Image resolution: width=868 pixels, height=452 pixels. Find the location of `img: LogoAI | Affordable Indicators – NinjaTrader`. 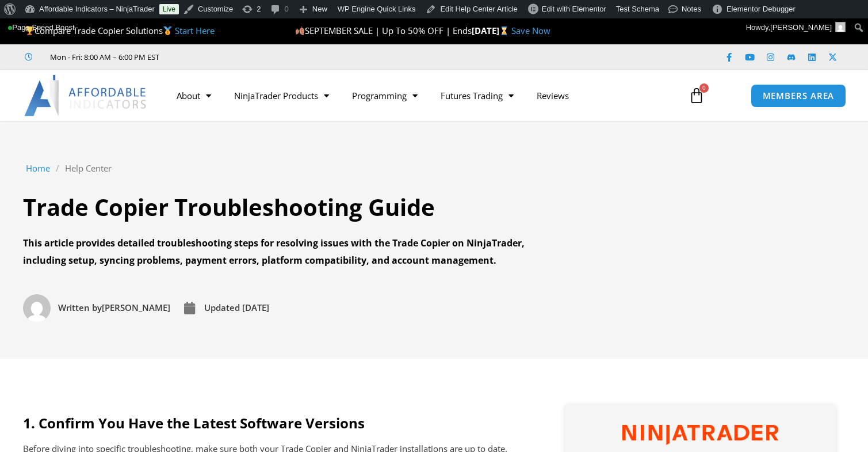

img: LogoAI | Affordable Indicators – NinjaTrader is located at coordinates (86, 95).